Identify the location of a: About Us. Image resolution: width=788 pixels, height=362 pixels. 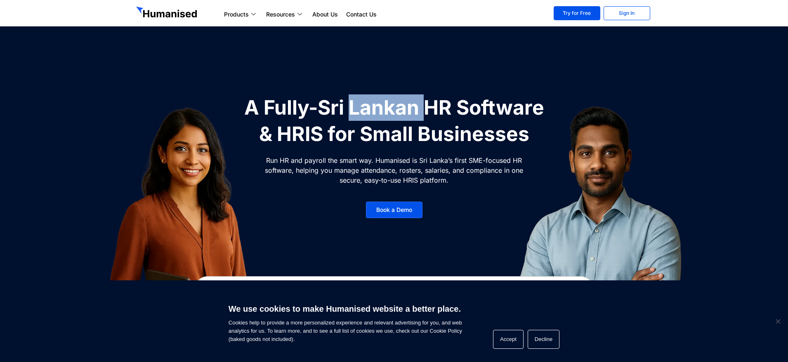
(325, 14).